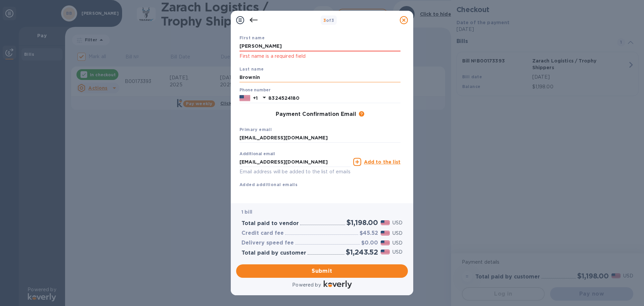 The image size is (644, 306). I want to click on p: +1, so click(255, 98).